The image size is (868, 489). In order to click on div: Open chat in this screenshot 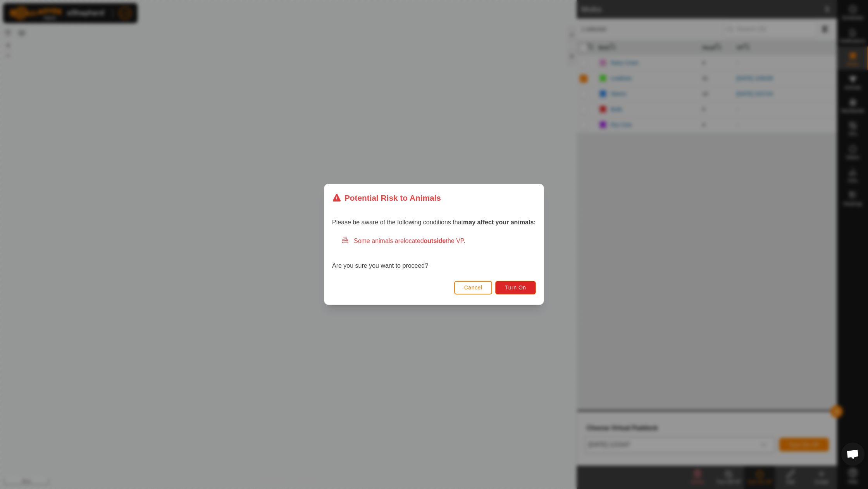, I will do `click(853, 454)`.